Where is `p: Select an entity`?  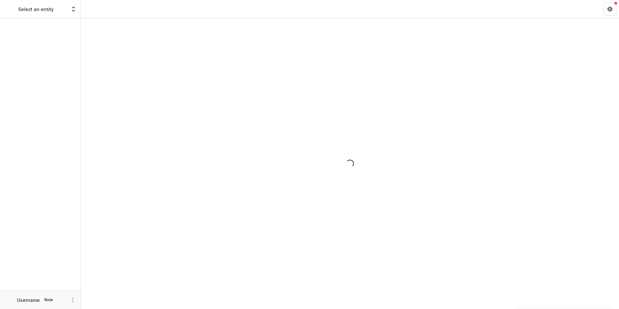
p: Select an entity is located at coordinates (36, 9).